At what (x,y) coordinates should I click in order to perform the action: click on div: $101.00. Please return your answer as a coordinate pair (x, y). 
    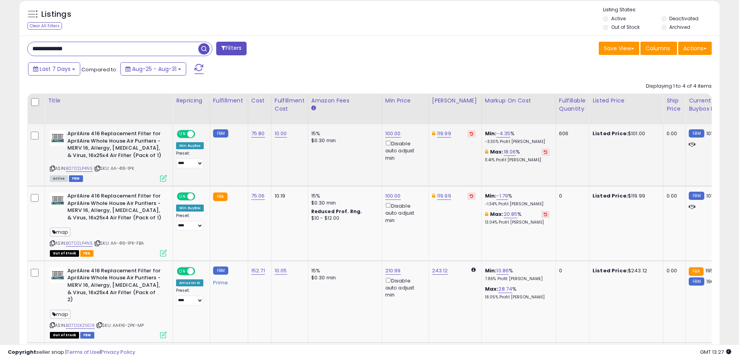
    Looking at the image, I should click on (625, 134).